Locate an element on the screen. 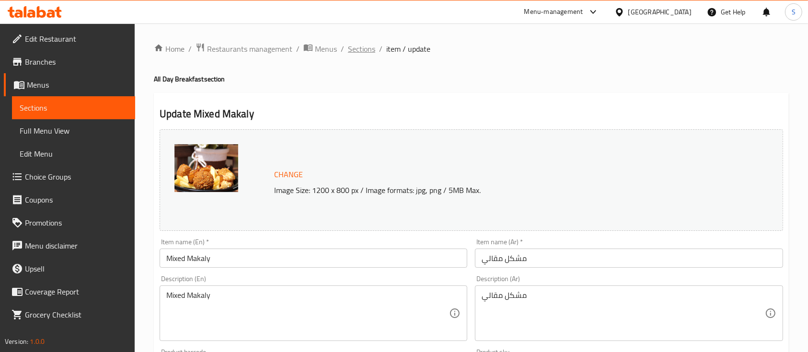 This screenshot has width=808, height=352. span: Choice Groups is located at coordinates (76, 177).